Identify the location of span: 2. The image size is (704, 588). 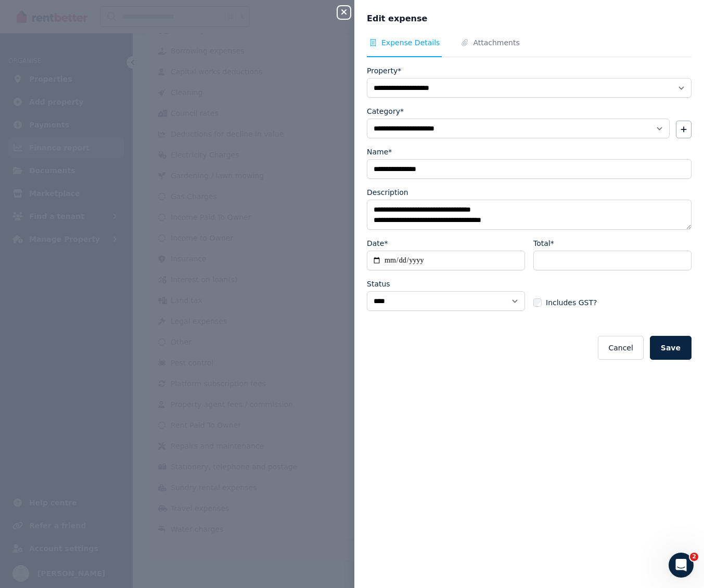
(694, 557).